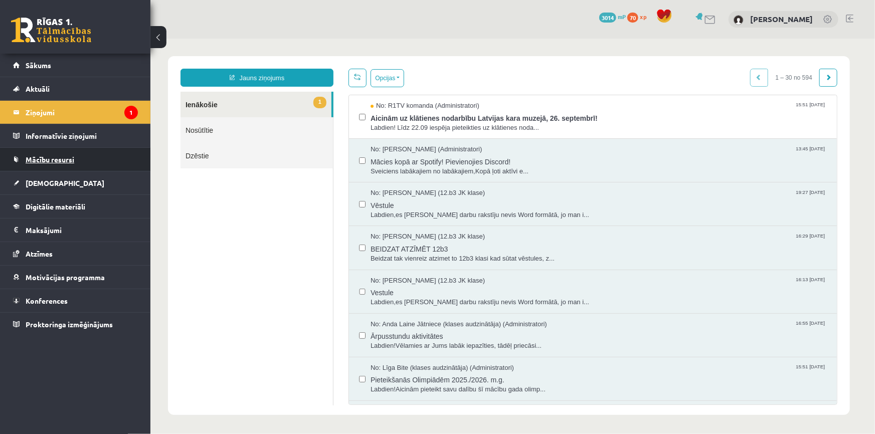 This screenshot has width=875, height=434. Describe the element at coordinates (612, 17) in the screenshot. I see `a: 3014 mP` at that location.